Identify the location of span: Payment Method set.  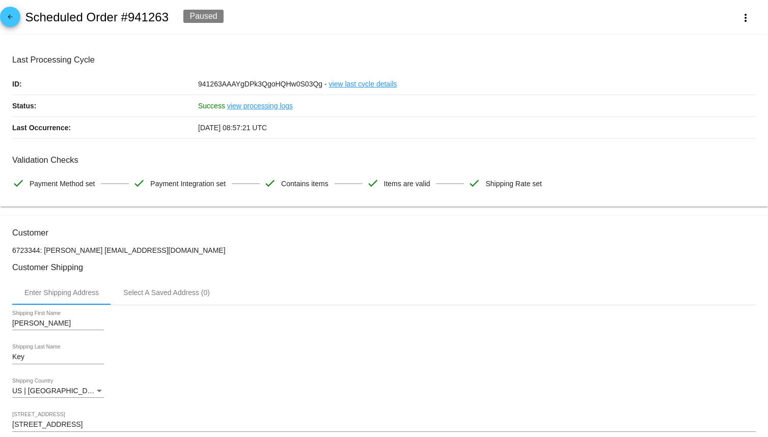
(62, 184).